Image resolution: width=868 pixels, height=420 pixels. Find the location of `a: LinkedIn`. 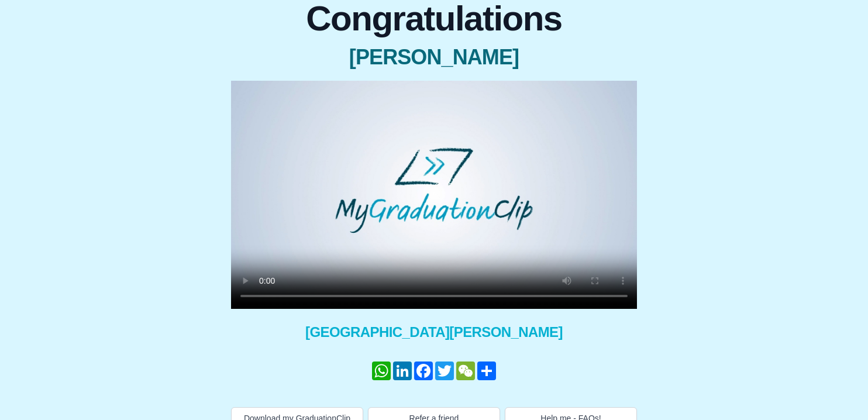

a: LinkedIn is located at coordinates (402, 371).